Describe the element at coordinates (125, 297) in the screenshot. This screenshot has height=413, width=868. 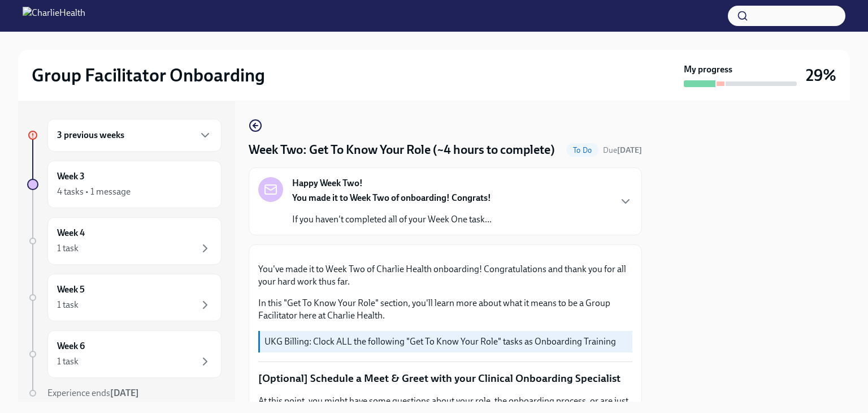
I see `a: Week 51 task` at that location.